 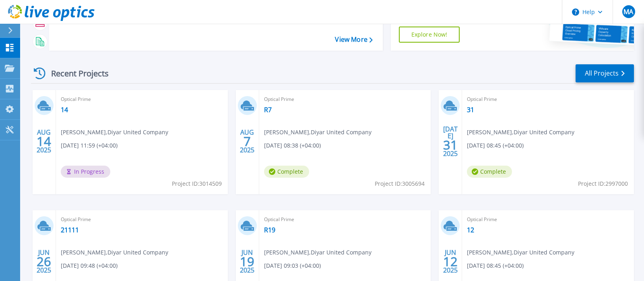 I want to click on a: 14, so click(x=64, y=110).